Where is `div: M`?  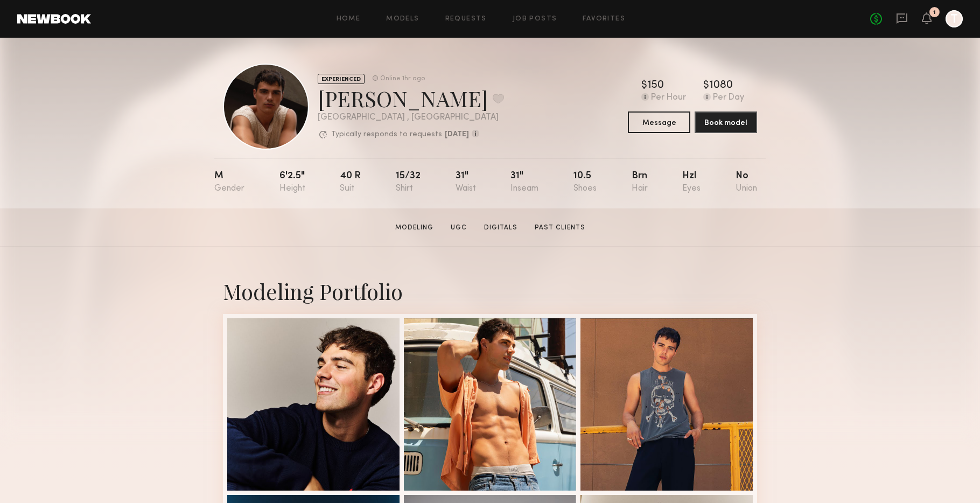 div: M is located at coordinates (230, 182).